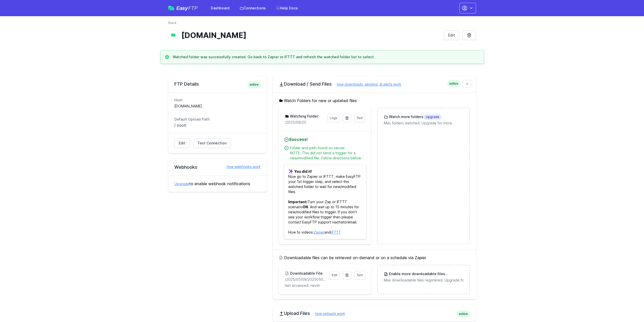  What do you see at coordinates (212, 143) in the screenshot?
I see `a: Test Connection` at bounding box center [212, 143].